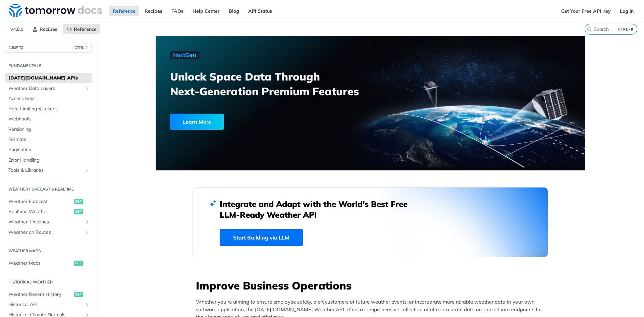 This screenshot has height=317, width=644. Describe the element at coordinates (48, 99) in the screenshot. I see `a: Access Keys` at that location.